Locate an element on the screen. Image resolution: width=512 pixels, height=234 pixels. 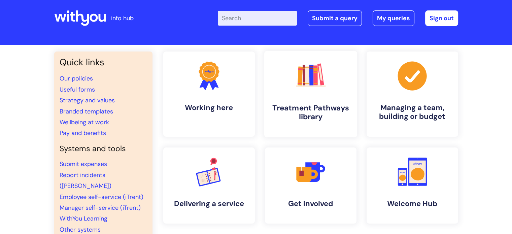
a: My queries is located at coordinates (394, 18).